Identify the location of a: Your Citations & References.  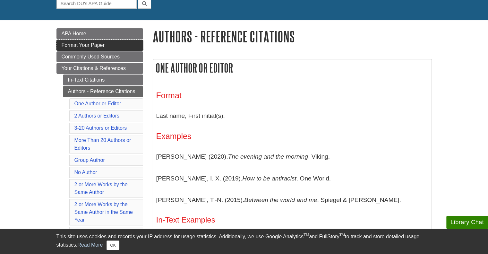
(100, 68).